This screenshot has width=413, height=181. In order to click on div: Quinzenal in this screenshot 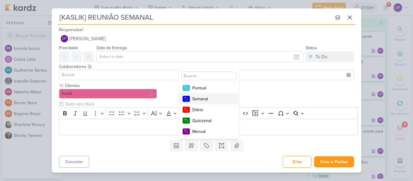, I will do `click(212, 121)`.